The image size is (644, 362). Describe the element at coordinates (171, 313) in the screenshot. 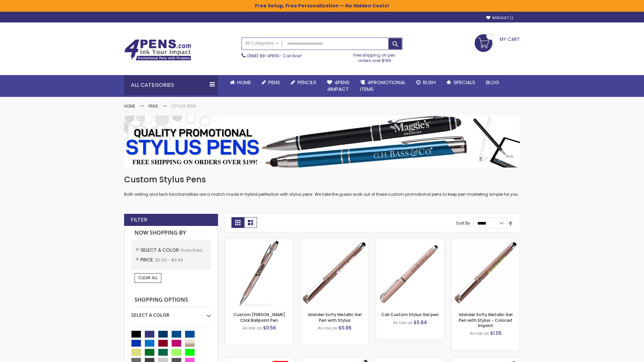

I see `div: Select A Color` at that location.